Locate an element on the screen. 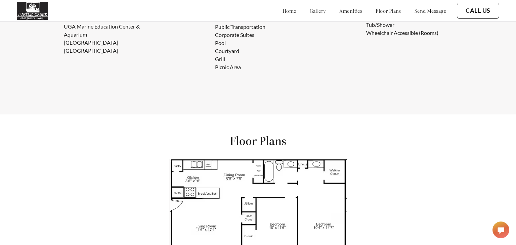 The height and width of the screenshot is (245, 516). button: Call Us is located at coordinates (478, 11).